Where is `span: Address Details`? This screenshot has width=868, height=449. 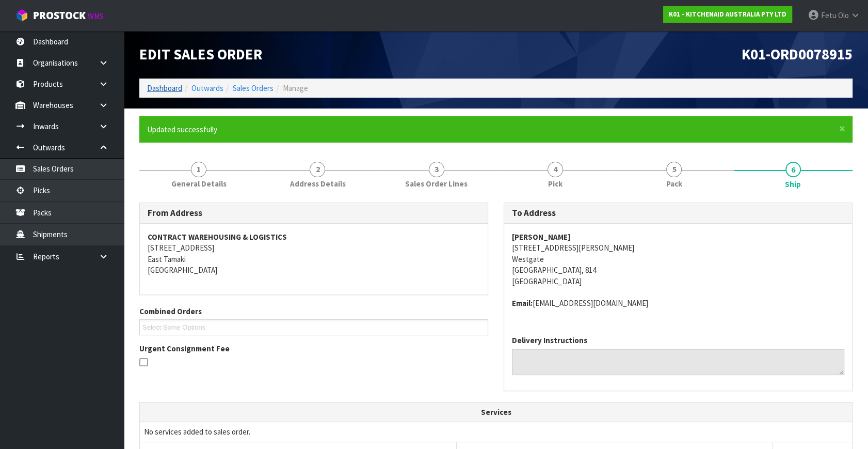
span: Address Details is located at coordinates (318, 184).